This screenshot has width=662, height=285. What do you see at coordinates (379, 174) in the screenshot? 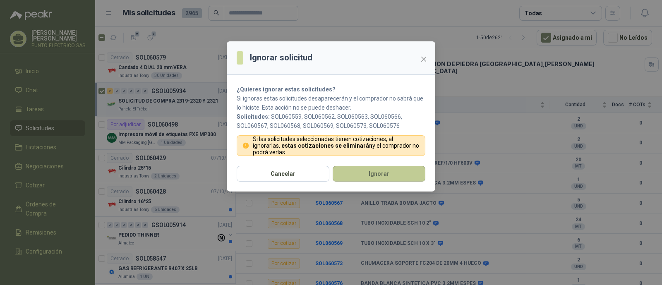
I see `button: Ignorar` at bounding box center [379, 174].